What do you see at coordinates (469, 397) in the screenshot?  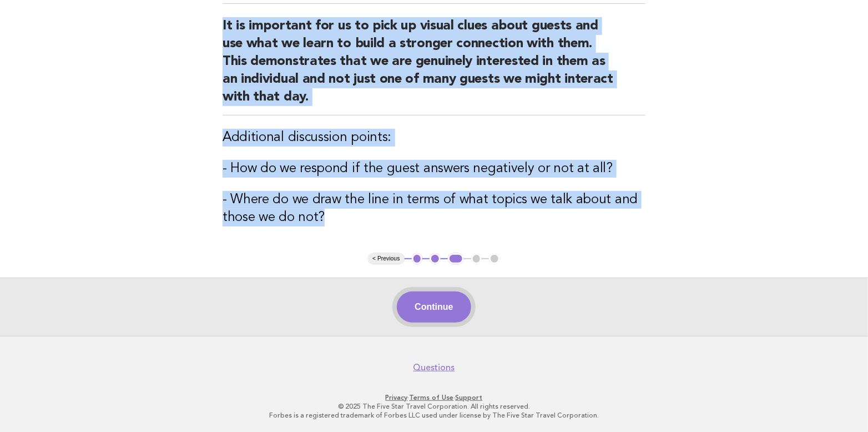 I see `a: Support` at bounding box center [469, 397].